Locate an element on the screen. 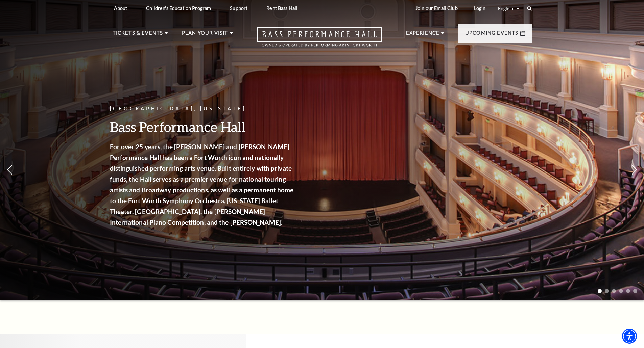 This screenshot has height=348, width=644. p: Plan Your Visit is located at coordinates (205, 35).